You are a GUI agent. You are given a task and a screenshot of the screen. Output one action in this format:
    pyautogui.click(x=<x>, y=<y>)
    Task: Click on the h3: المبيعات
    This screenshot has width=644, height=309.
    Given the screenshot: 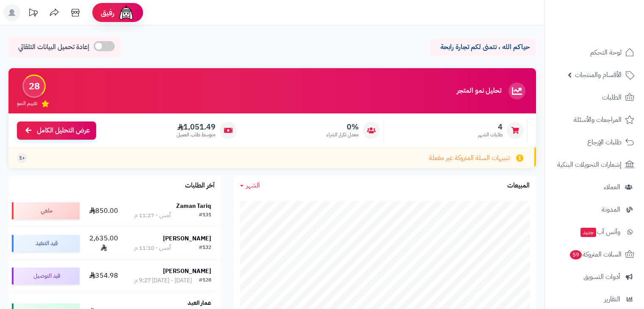 What is the action you would take?
    pyautogui.click(x=518, y=186)
    